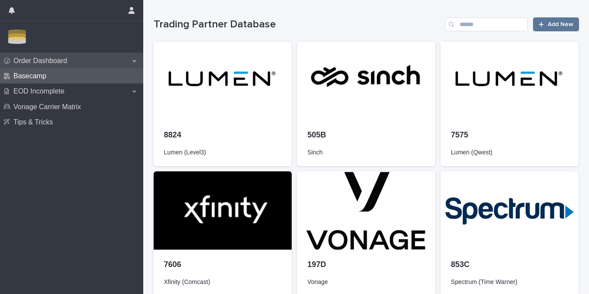 Image resolution: width=589 pixels, height=294 pixels. I want to click on p: 197D, so click(366, 264).